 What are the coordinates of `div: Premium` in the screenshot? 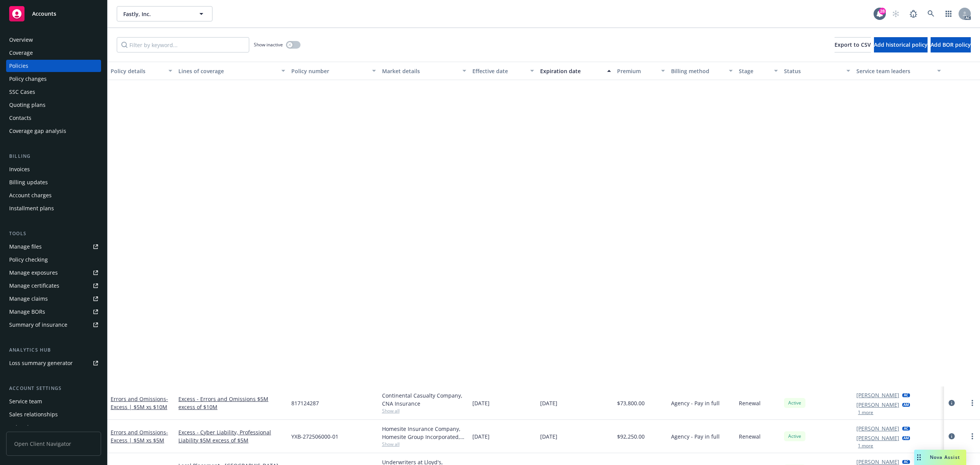 It's located at (637, 71).